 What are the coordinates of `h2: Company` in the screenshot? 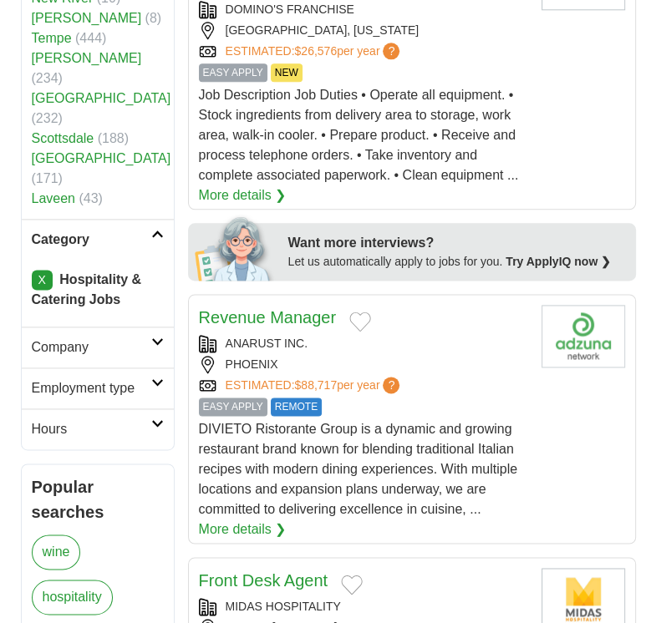 It's located at (91, 348).